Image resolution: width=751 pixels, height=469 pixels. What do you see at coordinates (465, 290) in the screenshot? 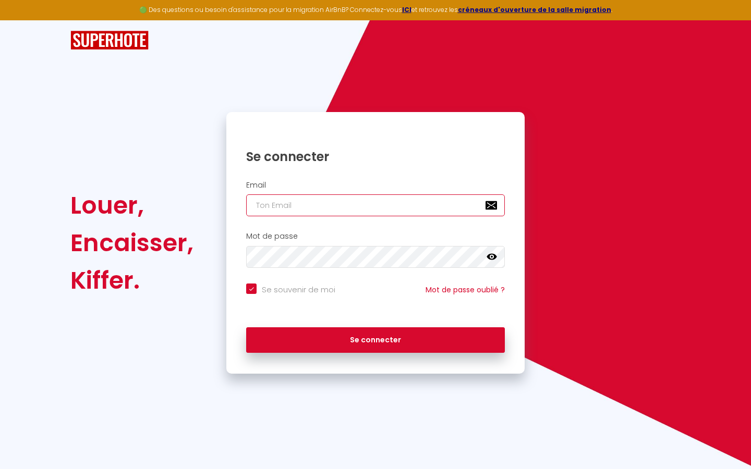
I see `a: Mot de passe oublié ?` at bounding box center [465, 290].